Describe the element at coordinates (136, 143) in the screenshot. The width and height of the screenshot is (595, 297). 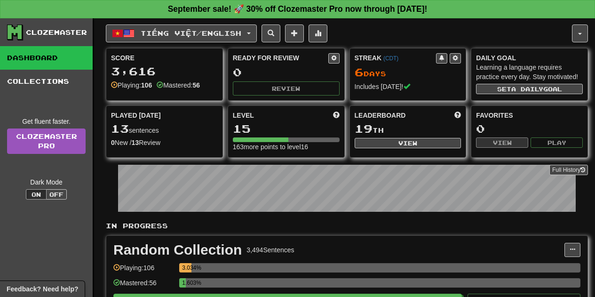
I see `strong: 13` at that location.